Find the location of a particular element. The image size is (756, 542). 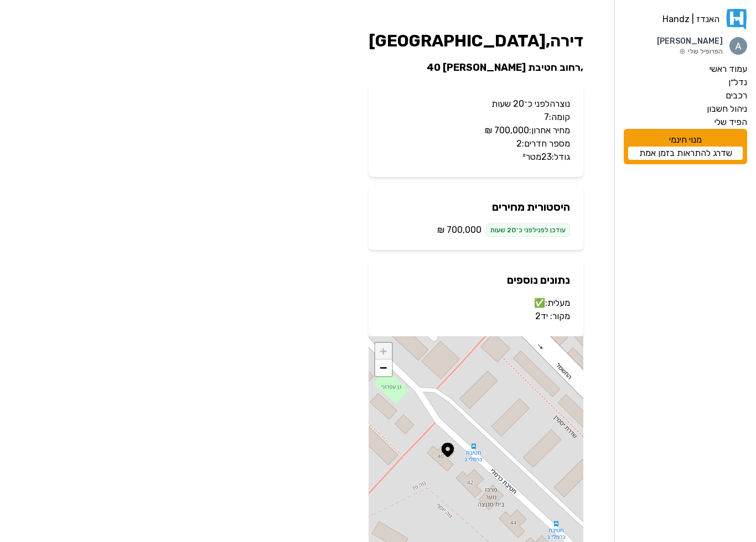

div: מנוי חינמי is located at coordinates (685, 146).